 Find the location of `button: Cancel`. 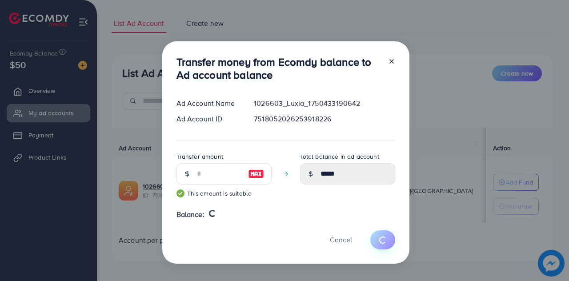

button: Cancel is located at coordinates (341, 240).